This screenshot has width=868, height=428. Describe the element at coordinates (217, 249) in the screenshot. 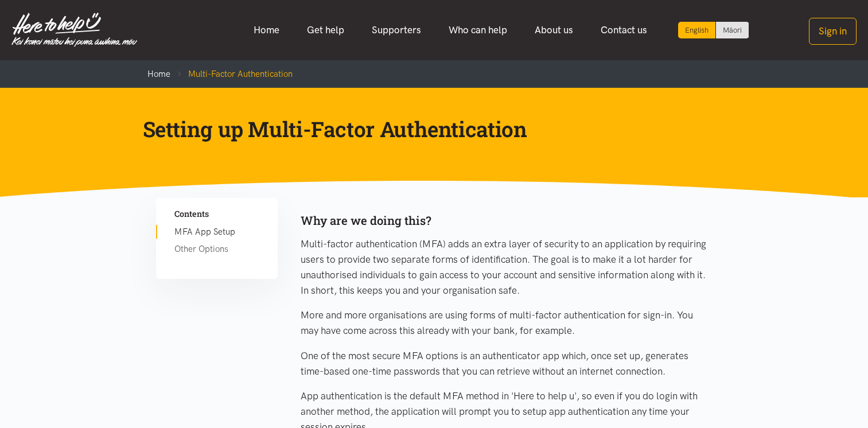

I see `a: Other Options` at that location.